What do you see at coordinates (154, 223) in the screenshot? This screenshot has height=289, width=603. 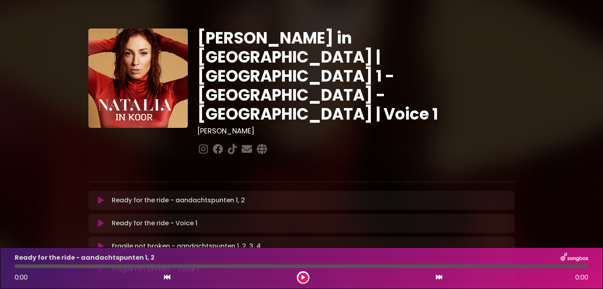 I see `p: Ready for the ride - Voice 1` at bounding box center [154, 223].